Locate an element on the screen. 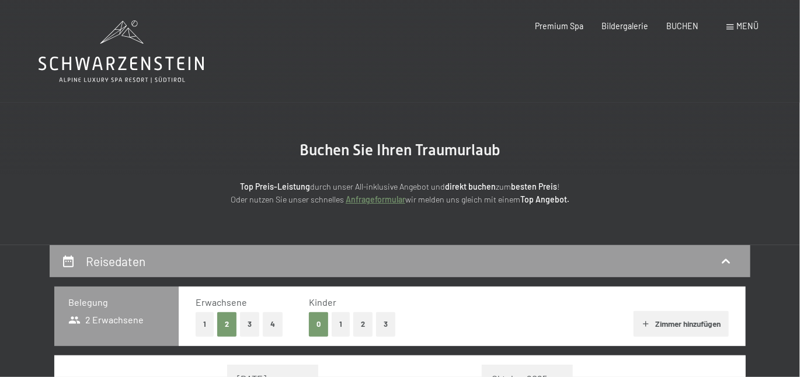 This screenshot has height=377, width=800. strong: besten Preis is located at coordinates (534, 186).